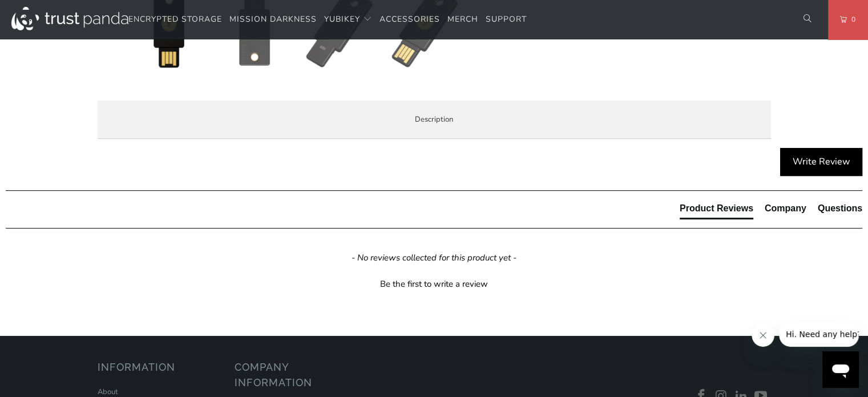 The width and height of the screenshot is (868, 397). What do you see at coordinates (348, 19) in the screenshot?
I see `summary: YubiKey` at bounding box center [348, 19].